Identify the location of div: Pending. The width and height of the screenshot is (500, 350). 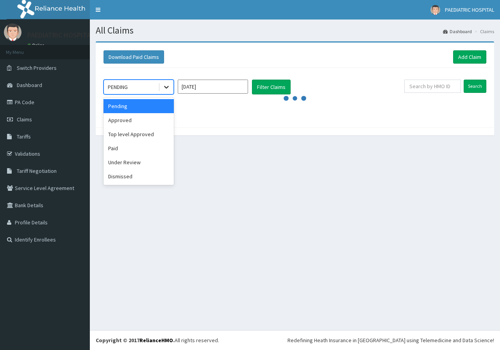
(139, 106).